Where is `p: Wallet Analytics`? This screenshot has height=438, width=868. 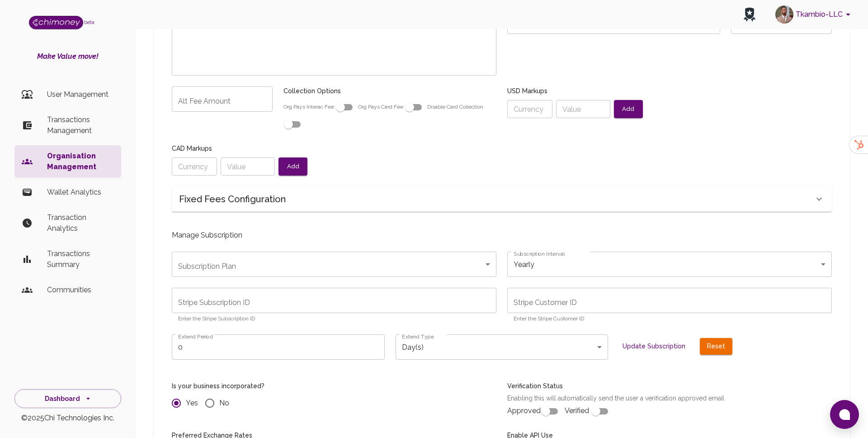
p: Wallet Analytics is located at coordinates (80, 192).